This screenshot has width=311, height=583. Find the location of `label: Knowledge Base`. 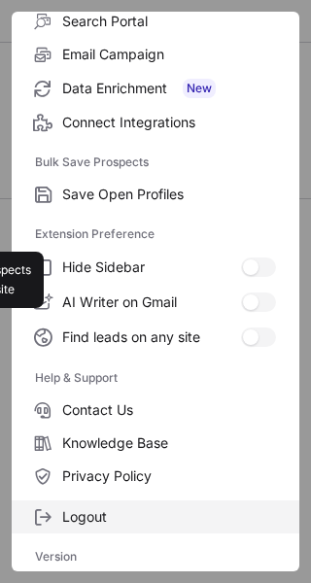

label: Knowledge Base is located at coordinates (155, 443).